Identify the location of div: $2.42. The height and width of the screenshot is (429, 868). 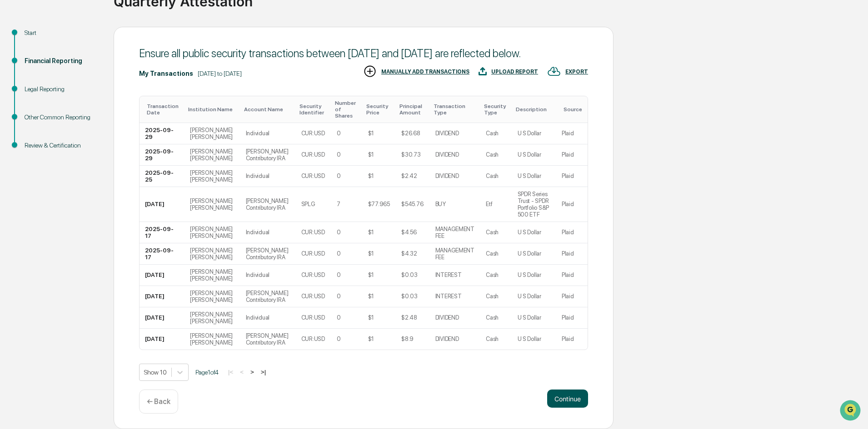
(409, 176).